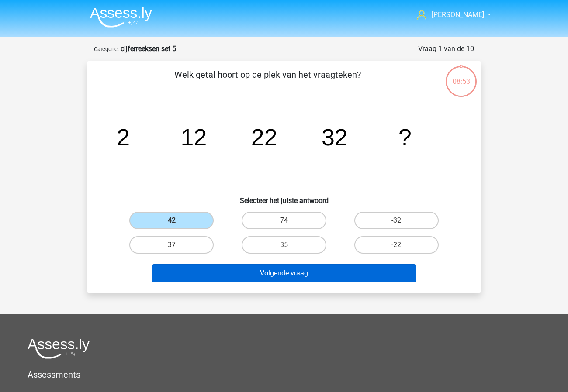 This screenshot has width=568, height=392. I want to click on label: -32, so click(396, 220).